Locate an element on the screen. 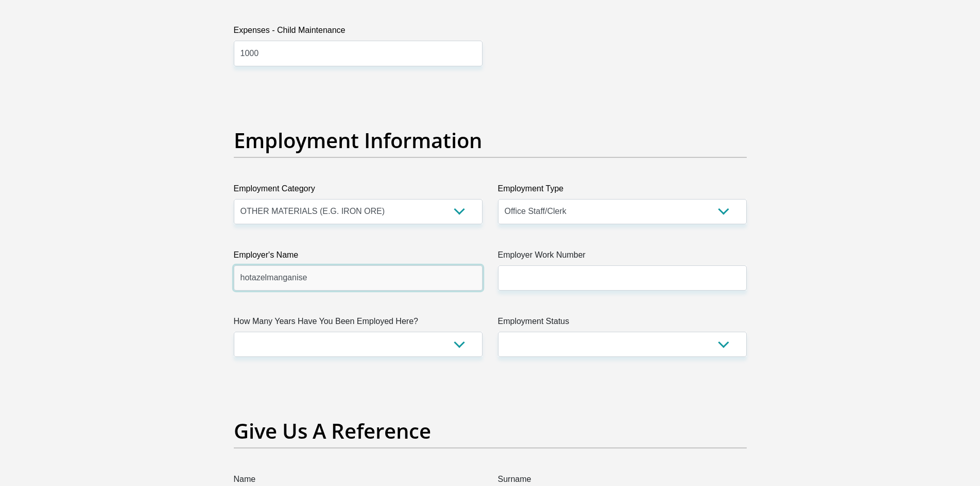 Image resolution: width=980 pixels, height=486 pixels. label: How Many Years Have You Been Employed Here? is located at coordinates (358, 323).